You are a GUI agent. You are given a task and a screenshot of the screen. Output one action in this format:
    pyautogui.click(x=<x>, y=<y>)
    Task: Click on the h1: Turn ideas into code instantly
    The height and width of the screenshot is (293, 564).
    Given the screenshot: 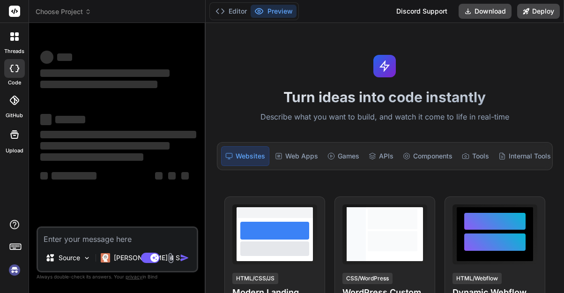 What is the action you would take?
    pyautogui.click(x=384, y=97)
    